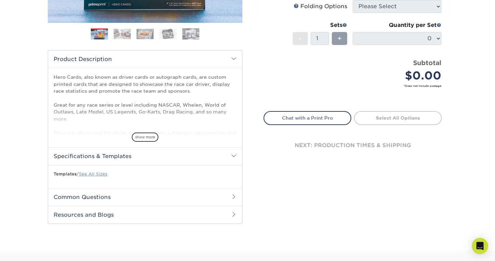  I want to click on div: Sets, so click(320, 25).